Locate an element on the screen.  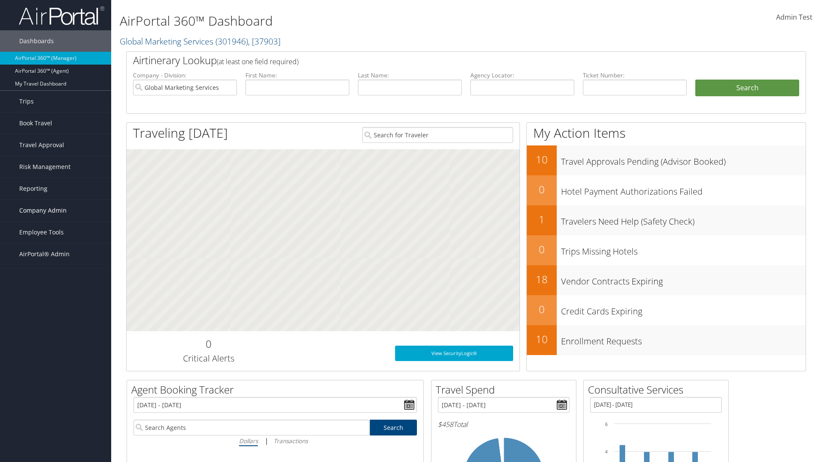
span: Admin Test is located at coordinates (794, 17).